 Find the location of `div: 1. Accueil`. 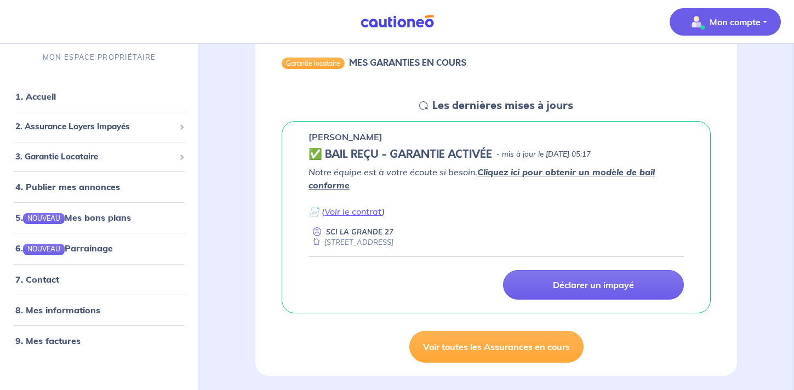

div: 1. Accueil is located at coordinates (99, 96).